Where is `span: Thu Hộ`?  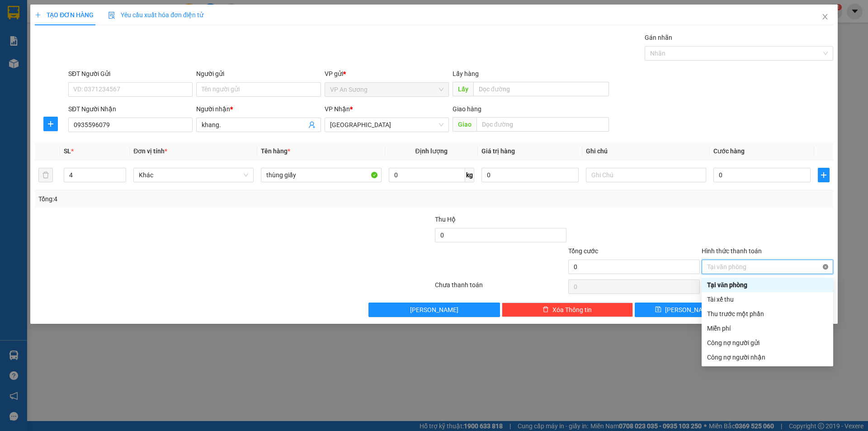 span: Thu Hộ is located at coordinates (445, 220).